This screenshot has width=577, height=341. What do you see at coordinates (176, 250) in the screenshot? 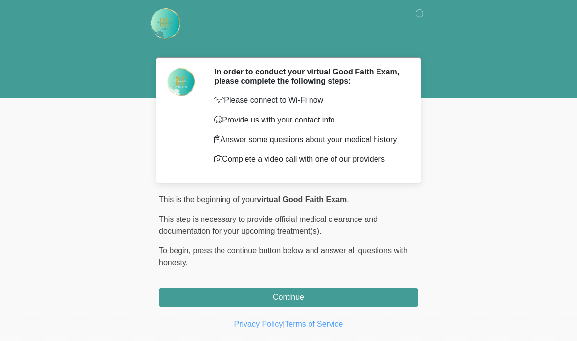
I see `span: To begin,` at bounding box center [176, 250].